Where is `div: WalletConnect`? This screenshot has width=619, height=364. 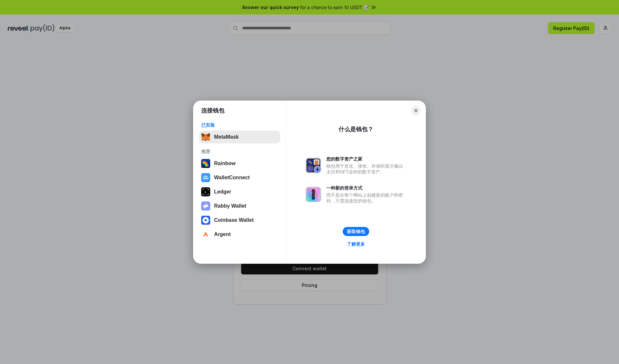
div: WalletConnect is located at coordinates (232, 178).